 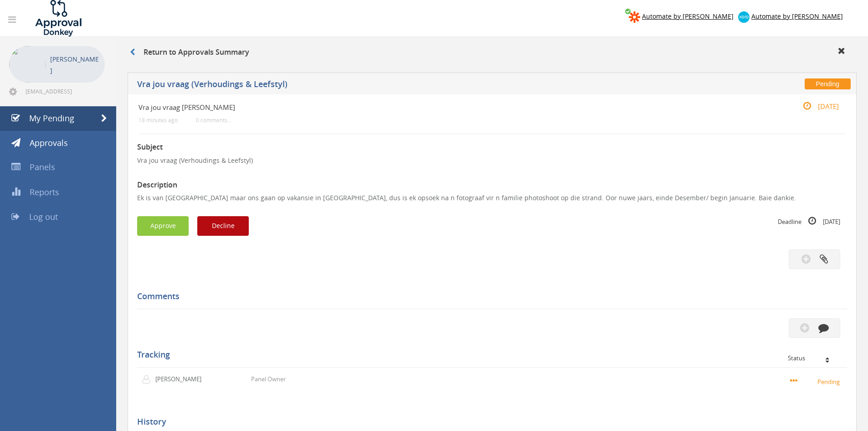 What do you see at coordinates (744, 17) in the screenshot?
I see `img: xero-logo.png` at bounding box center [744, 17].